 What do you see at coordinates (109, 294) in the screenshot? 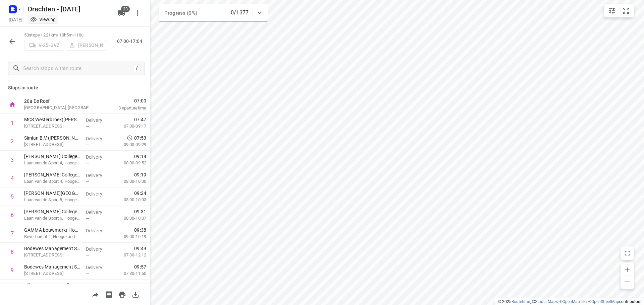
I see `span: Print shipping labels` at bounding box center [109, 294].